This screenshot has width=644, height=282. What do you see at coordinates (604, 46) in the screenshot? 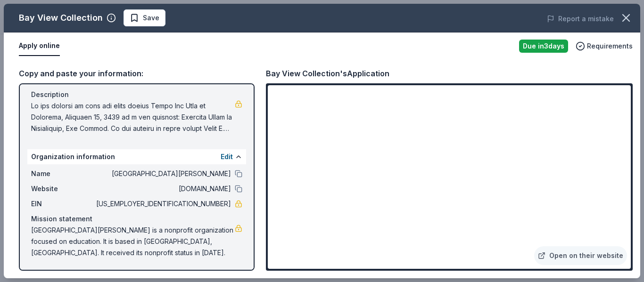
I see `button: Requirements` at bounding box center [604, 46].